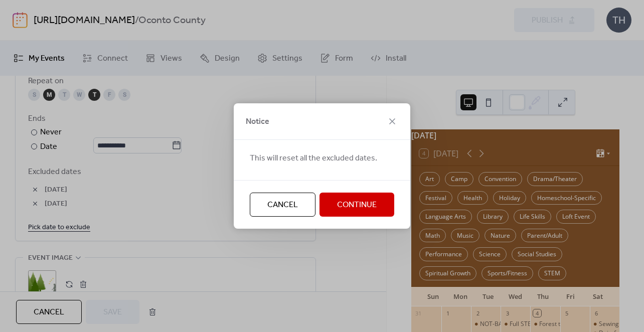 The height and width of the screenshot is (332, 644). Describe the element at coordinates (356, 205) in the screenshot. I see `span: Continue` at that location.